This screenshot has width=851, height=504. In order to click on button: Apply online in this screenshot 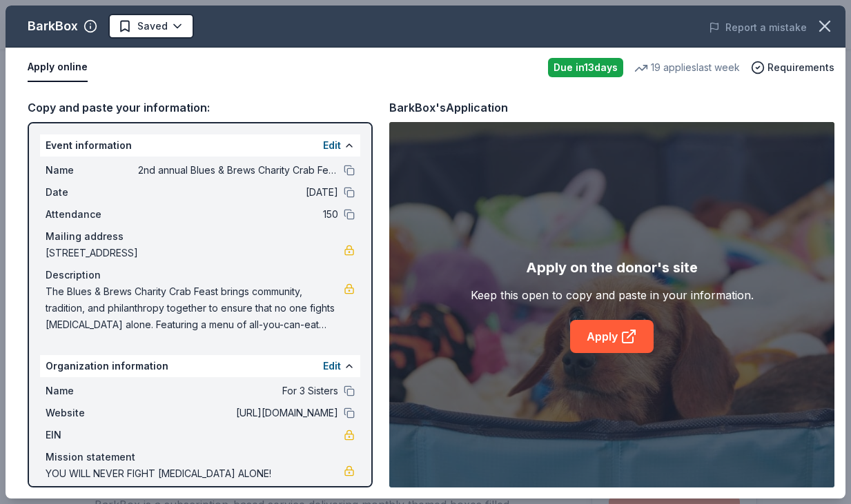, I will do `click(57, 68)`.